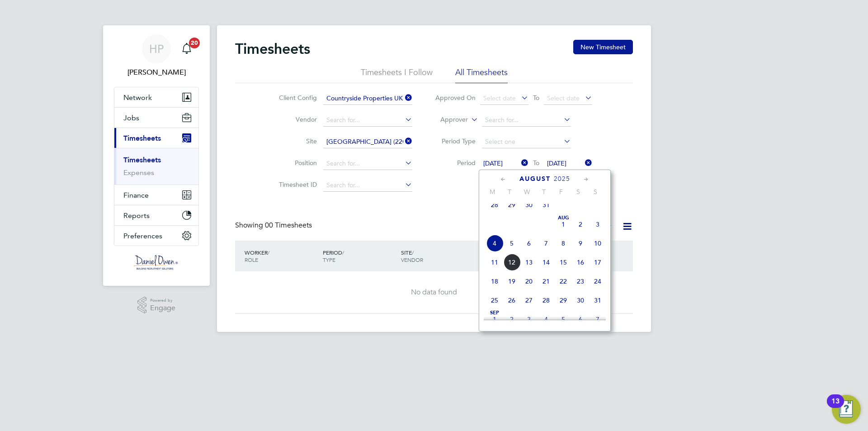  Describe the element at coordinates (492, 192) in the screenshot. I see `span: M` at that location.